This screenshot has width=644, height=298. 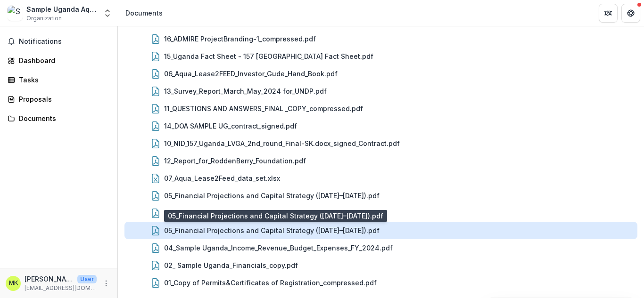 What do you see at coordinates (631, 13) in the screenshot?
I see `button: Get Help` at bounding box center [631, 13].